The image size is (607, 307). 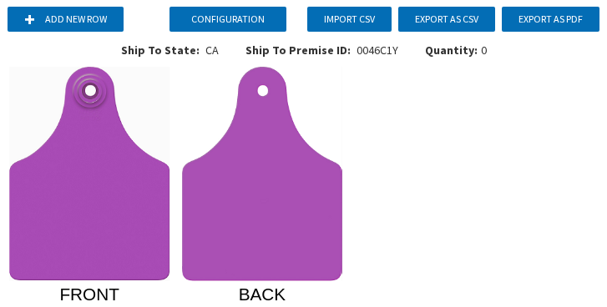 What do you see at coordinates (298, 50) in the screenshot?
I see `span: Ship To Premise ID:` at bounding box center [298, 50].